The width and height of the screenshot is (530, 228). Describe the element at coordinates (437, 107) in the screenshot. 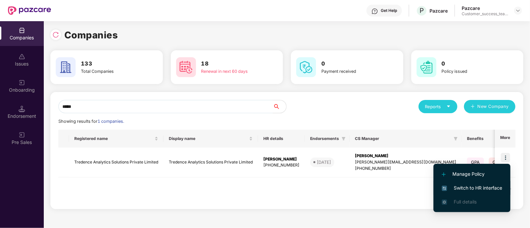

I see `div: Reports` at that location.